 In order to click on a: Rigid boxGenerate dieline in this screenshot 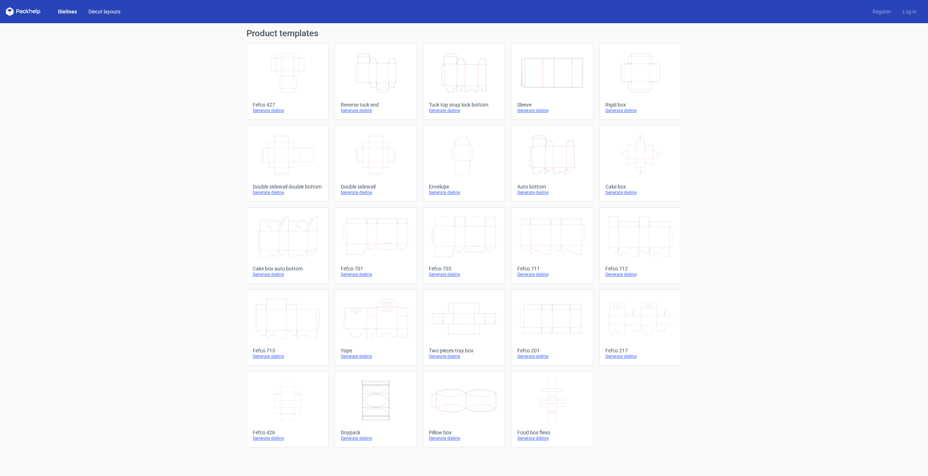, I will do `click(641, 82)`.